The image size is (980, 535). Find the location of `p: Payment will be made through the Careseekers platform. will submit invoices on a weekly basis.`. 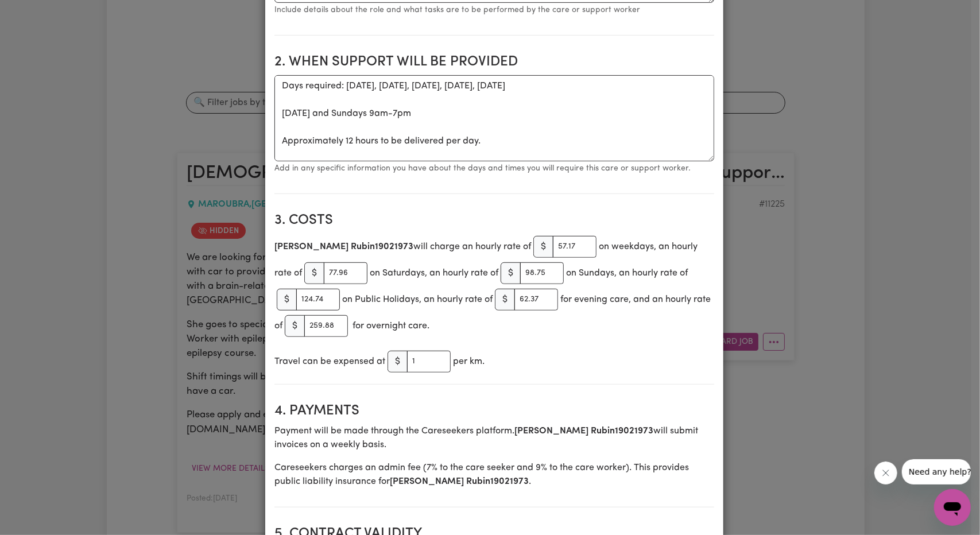

p: Payment will be made through the Careseekers platform. will submit invoices on a weekly basis. is located at coordinates (494, 438).